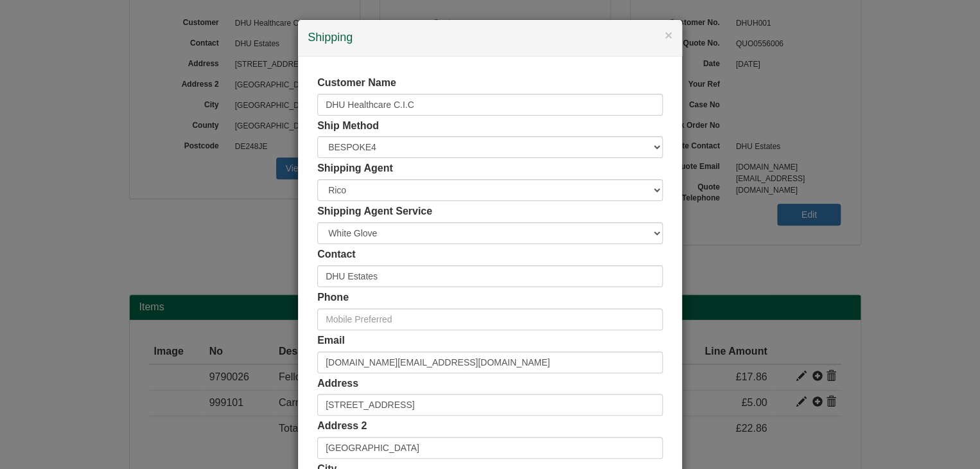 This screenshot has width=980, height=469. Describe the element at coordinates (331, 341) in the screenshot. I see `label: Email` at that location.